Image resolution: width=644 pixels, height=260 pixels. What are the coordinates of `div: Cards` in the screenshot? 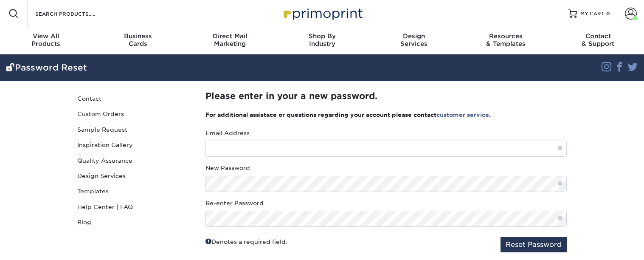 It's located at (138, 40).